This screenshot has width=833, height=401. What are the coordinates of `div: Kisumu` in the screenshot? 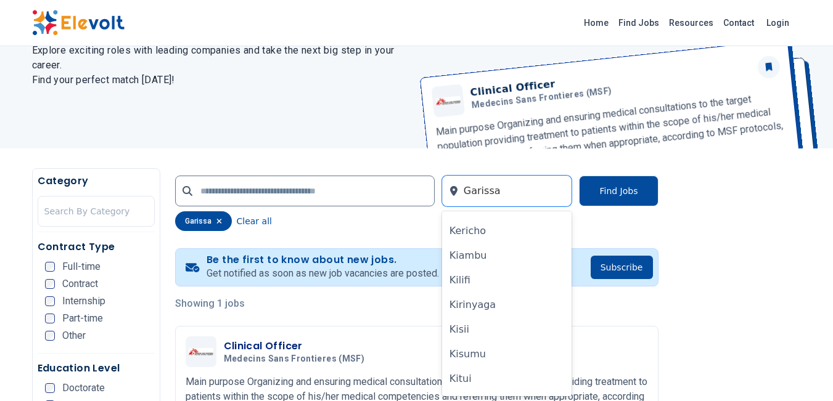 It's located at (507, 354).